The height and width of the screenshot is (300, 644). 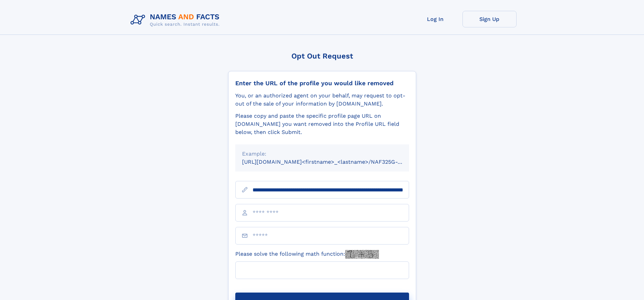 What do you see at coordinates (307, 254) in the screenshot?
I see `label: Please solve the following math function:` at bounding box center [307, 254].